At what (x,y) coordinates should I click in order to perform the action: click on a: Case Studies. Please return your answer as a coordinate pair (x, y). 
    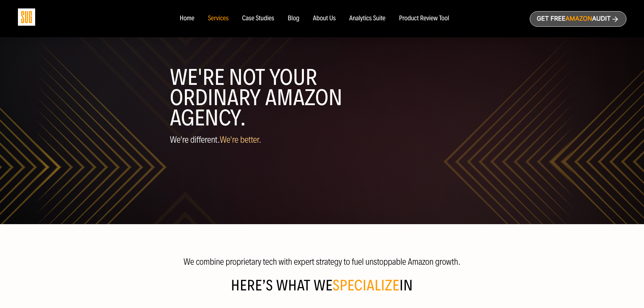
    Looking at the image, I should click on (258, 18).